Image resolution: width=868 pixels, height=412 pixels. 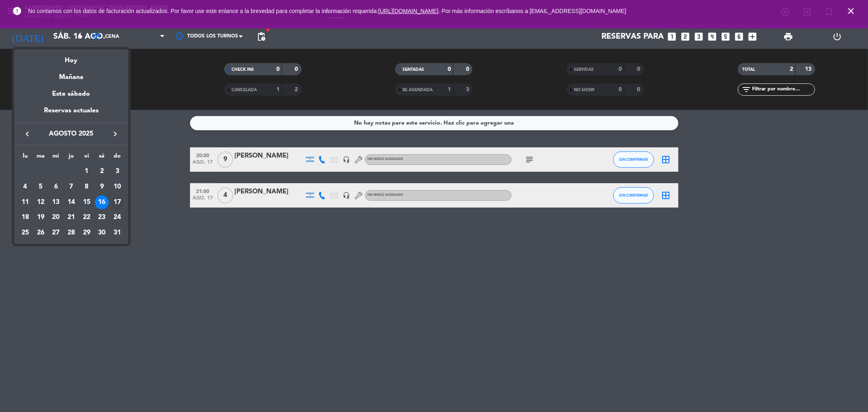 What do you see at coordinates (56, 187) in the screenshot?
I see `div: 6` at bounding box center [56, 187].